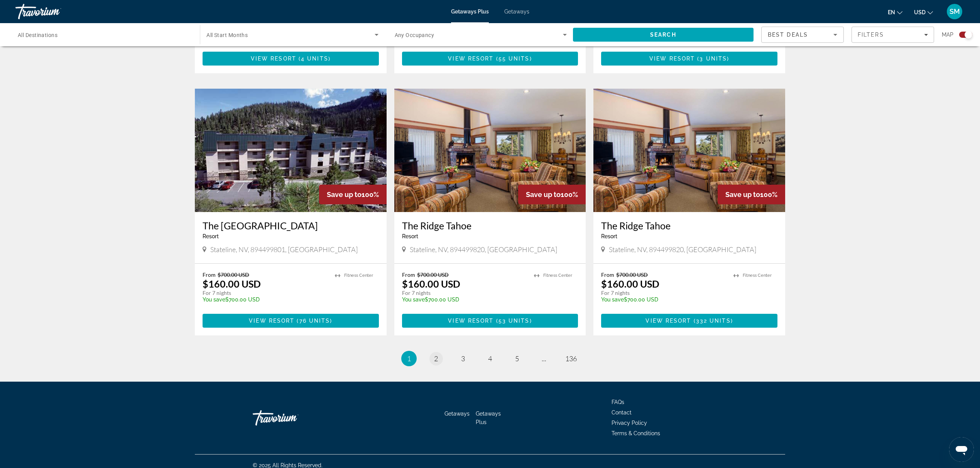 The height and width of the screenshot is (468, 980). I want to click on span: Search, so click(663, 35).